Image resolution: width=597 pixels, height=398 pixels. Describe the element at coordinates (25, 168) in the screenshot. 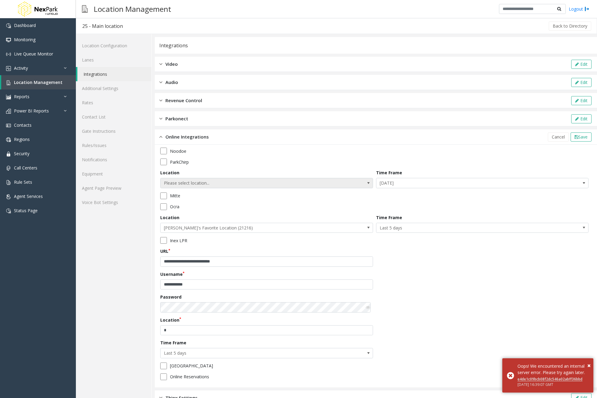

I see `span: Call Centers` at that location.